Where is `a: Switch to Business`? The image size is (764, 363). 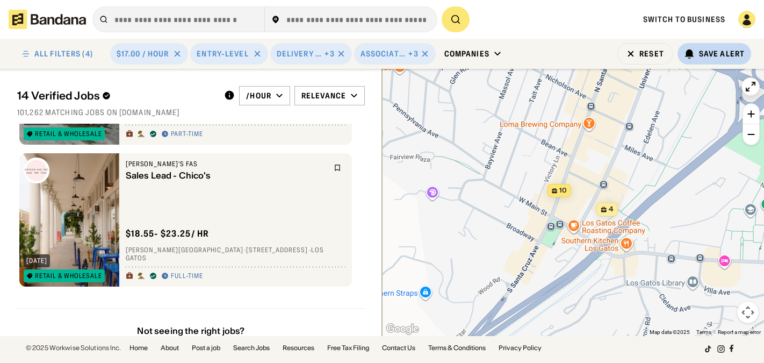 a: Switch to Business is located at coordinates (684, 19).